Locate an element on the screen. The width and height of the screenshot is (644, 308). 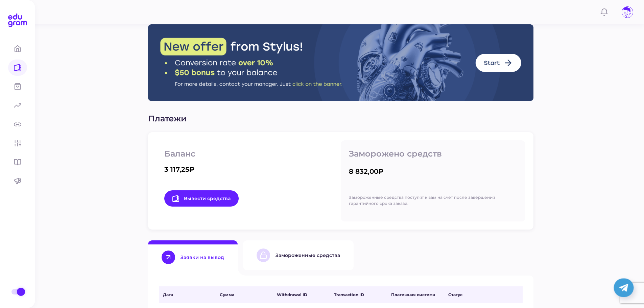
div: 3 117,25₽ is located at coordinates (179, 169).